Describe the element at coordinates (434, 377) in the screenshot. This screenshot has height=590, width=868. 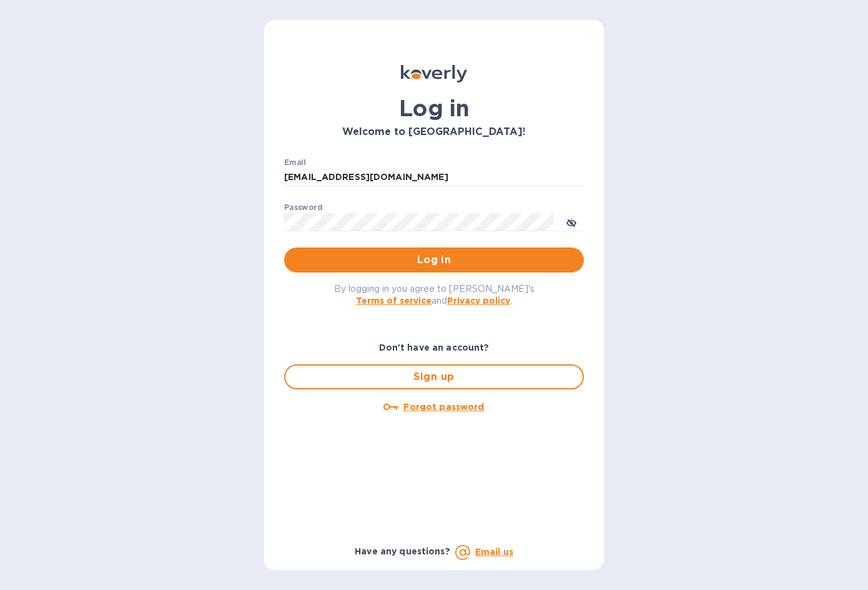
I see `span: Sign up` at that location.